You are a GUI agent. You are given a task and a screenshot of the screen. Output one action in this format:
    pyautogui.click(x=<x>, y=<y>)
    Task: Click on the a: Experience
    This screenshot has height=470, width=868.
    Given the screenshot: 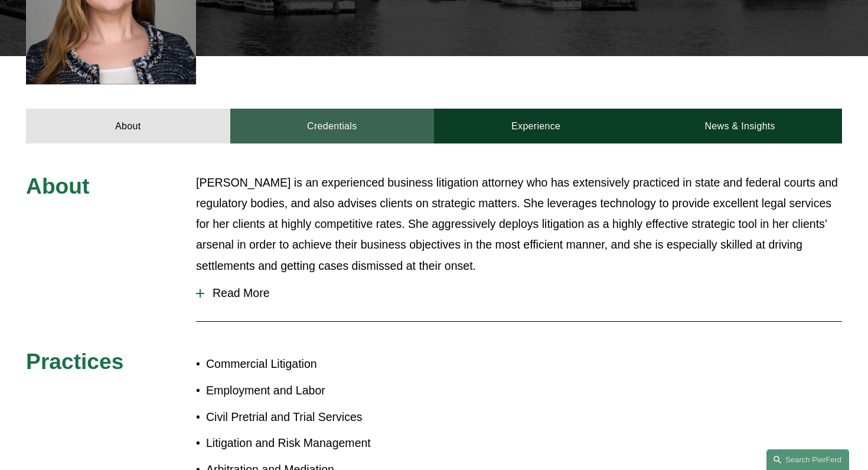 What is the action you would take?
    pyautogui.click(x=536, y=126)
    